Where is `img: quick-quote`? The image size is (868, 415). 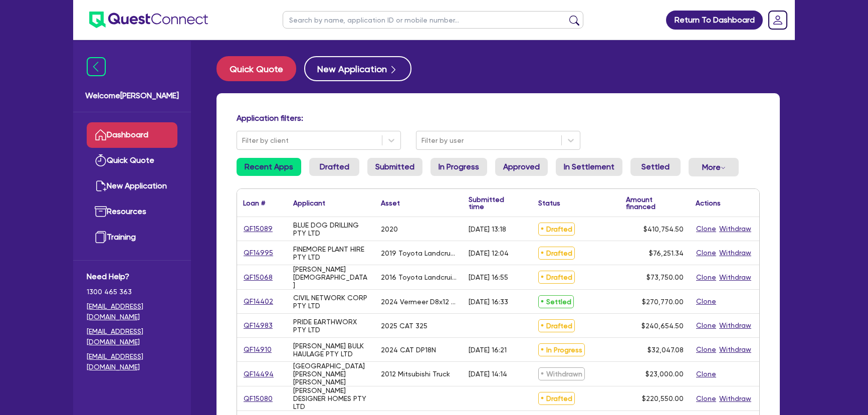 img: quick-quote is located at coordinates (101, 160).